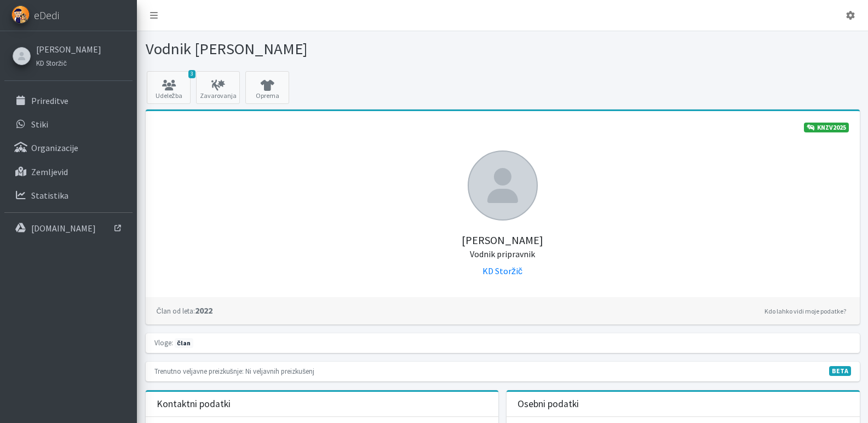 The width and height of the screenshot is (868, 423). What do you see at coordinates (548, 403) in the screenshot?
I see `h3: Osebni podatki` at bounding box center [548, 403].